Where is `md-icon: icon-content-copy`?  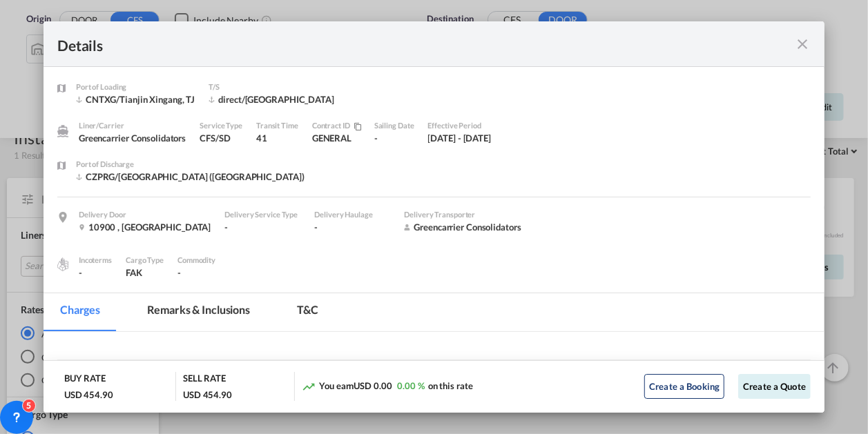
md-icon: icon-content-copy is located at coordinates (355, 127).